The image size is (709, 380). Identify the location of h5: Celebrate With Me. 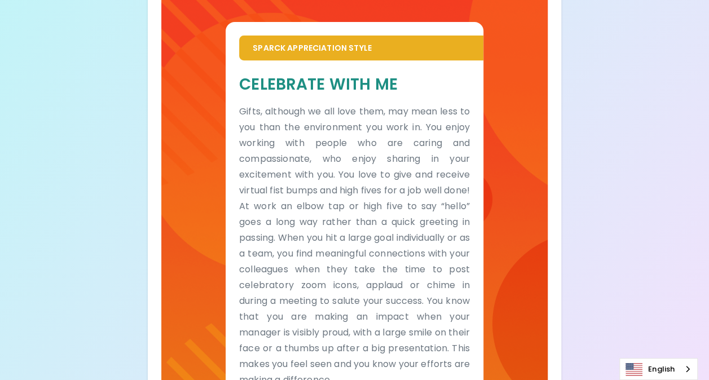
(354, 84).